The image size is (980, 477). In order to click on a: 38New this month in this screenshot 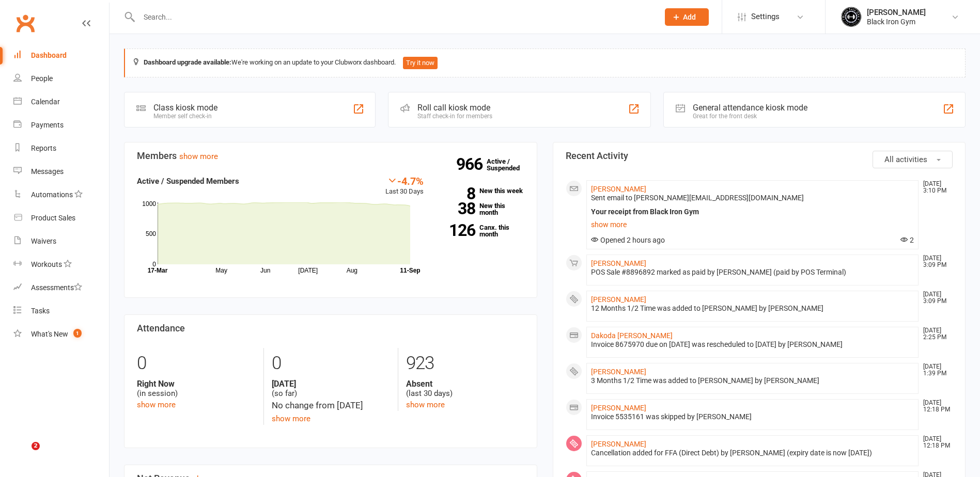, I will do `click(482, 209)`.